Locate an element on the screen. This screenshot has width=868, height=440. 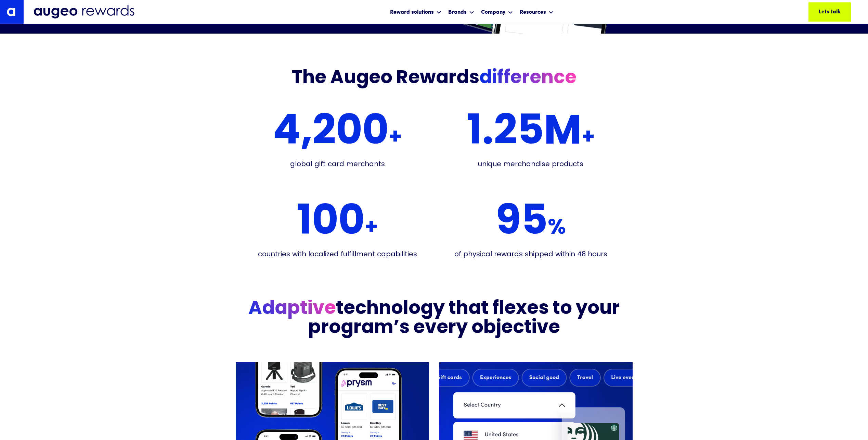
span: 25 is located at coordinates (519, 133).